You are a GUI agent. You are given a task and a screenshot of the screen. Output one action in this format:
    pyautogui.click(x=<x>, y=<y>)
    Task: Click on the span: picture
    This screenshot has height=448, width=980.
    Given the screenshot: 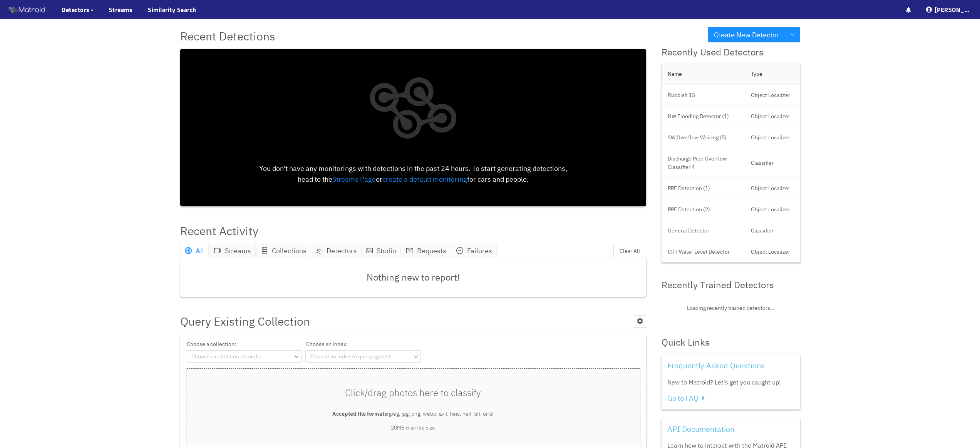 What is the action you would take?
    pyautogui.click(x=369, y=250)
    